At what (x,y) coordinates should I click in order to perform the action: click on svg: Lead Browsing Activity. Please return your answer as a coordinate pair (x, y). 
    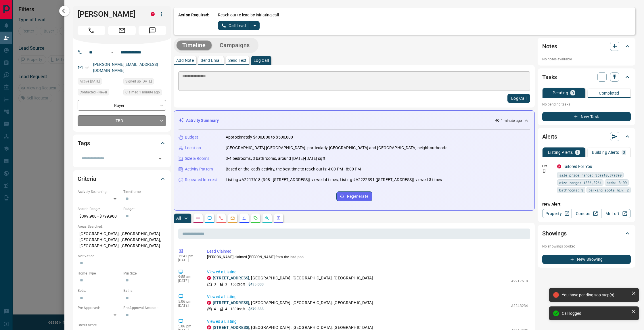
    Looking at the image, I should click on (210, 218).